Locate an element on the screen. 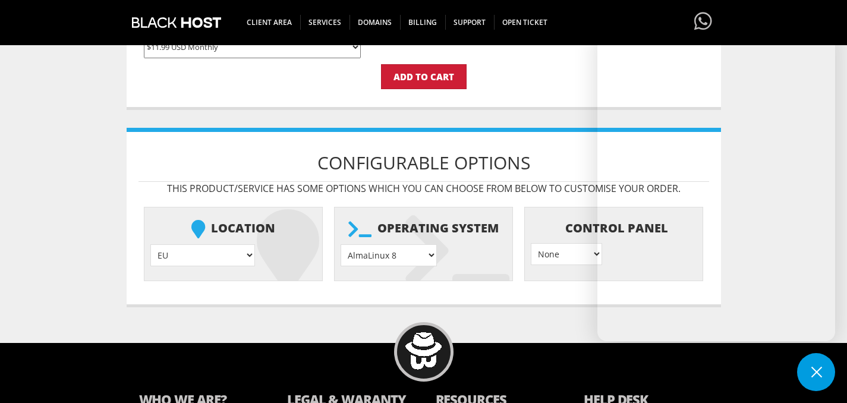 This screenshot has height=403, width=847. span: Open Ticket is located at coordinates (525, 22).